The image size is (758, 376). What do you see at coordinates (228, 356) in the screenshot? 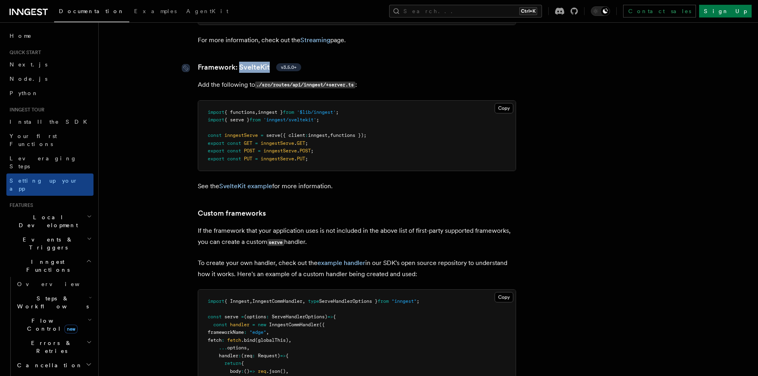
I see `span: handler` at bounding box center [228, 356].